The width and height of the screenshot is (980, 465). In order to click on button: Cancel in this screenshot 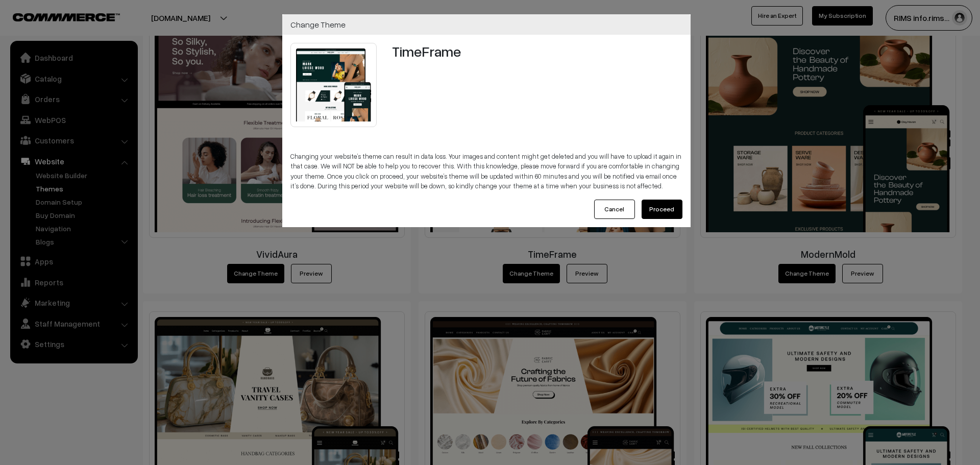, I will do `click(614, 209)`.